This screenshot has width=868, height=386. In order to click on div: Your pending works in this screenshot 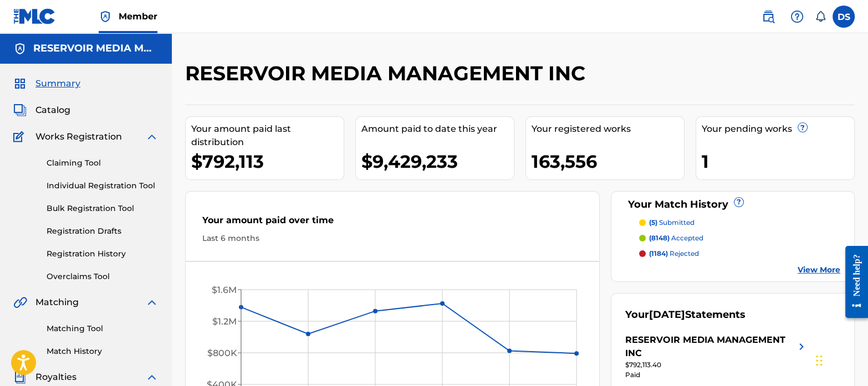, I will do `click(778, 129)`.